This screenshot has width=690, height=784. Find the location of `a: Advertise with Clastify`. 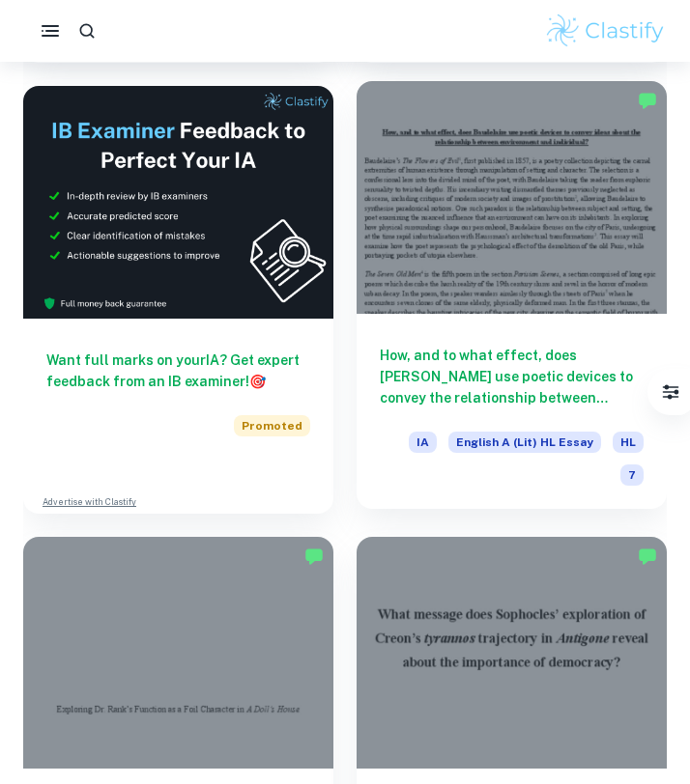

a: Advertise with Clastify is located at coordinates (89, 502).